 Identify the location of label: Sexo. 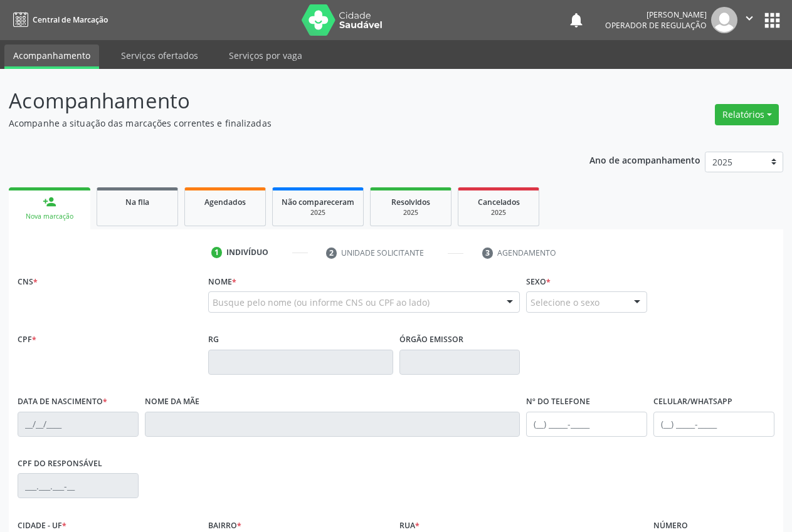
(538, 282).